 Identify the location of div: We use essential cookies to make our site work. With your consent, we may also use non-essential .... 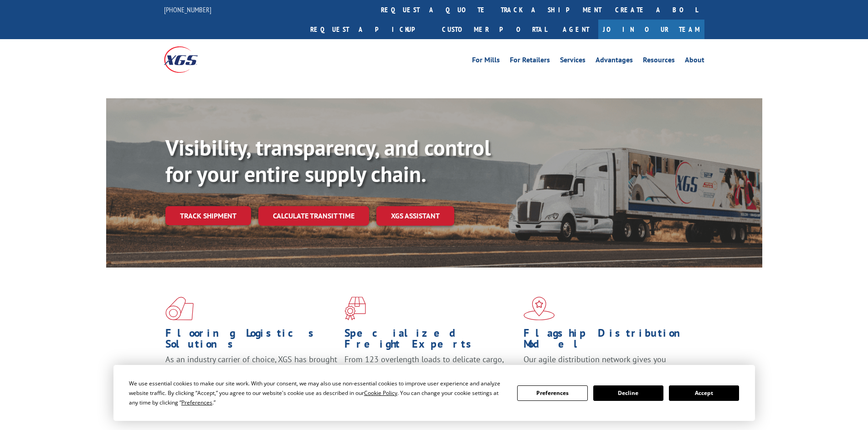
(318, 393).